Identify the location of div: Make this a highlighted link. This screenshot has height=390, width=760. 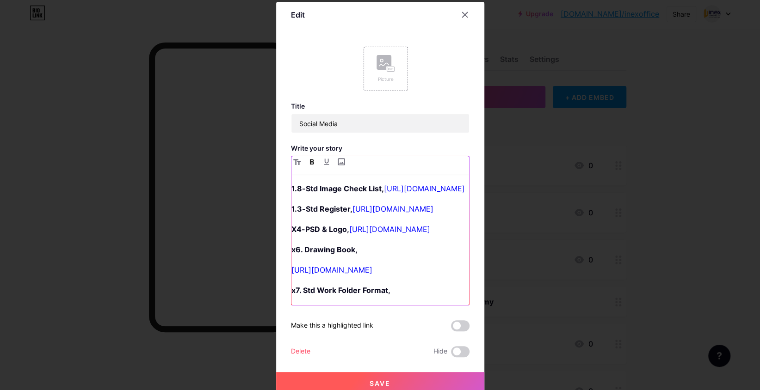
(332, 326).